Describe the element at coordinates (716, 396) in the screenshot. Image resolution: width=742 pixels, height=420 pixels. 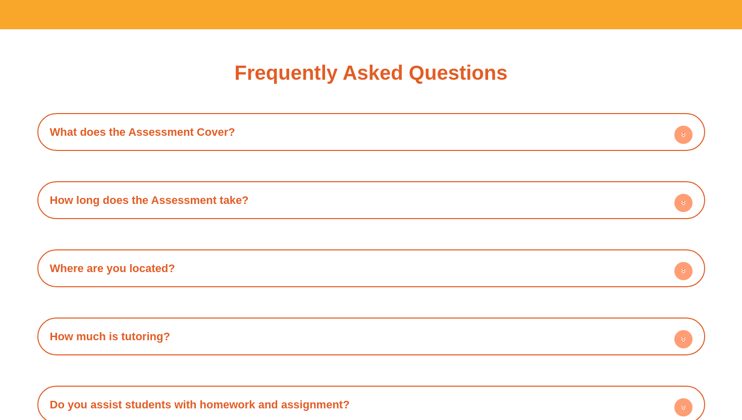
I see `div: Chat Widget` at that location.